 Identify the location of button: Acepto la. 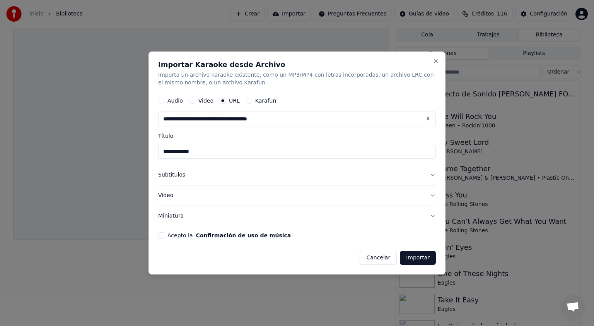
(244, 235).